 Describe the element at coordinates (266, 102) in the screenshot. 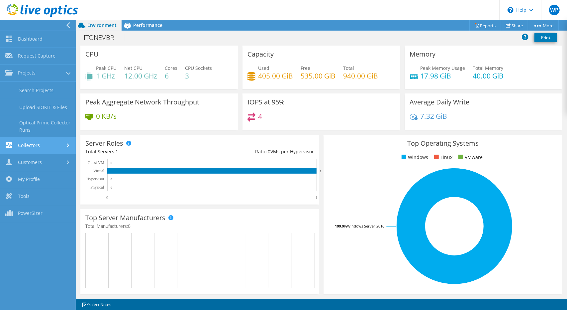

I see `h3: IOPS at 95%` at that location.